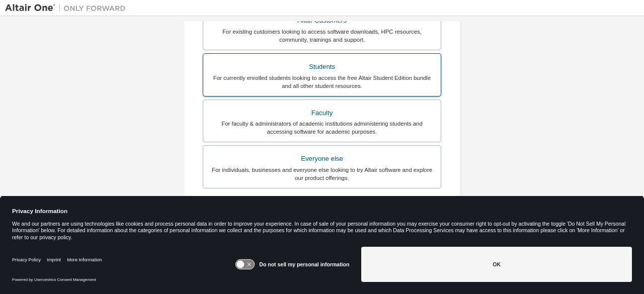 This screenshot has height=294, width=644. Describe the element at coordinates (322, 159) in the screenshot. I see `div: Everyone else` at that location.